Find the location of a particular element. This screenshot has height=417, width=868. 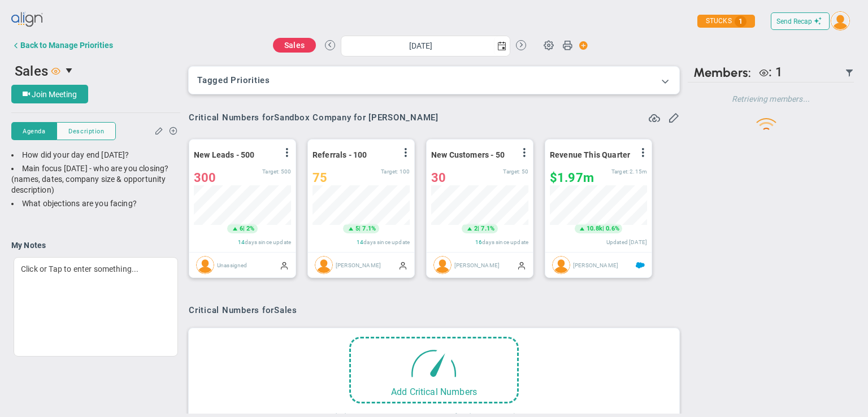

span: Send Recap is located at coordinates (794, 21).